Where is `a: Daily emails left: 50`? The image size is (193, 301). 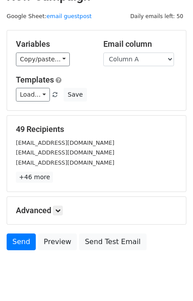
a: Daily emails left: 50 is located at coordinates (156, 16).